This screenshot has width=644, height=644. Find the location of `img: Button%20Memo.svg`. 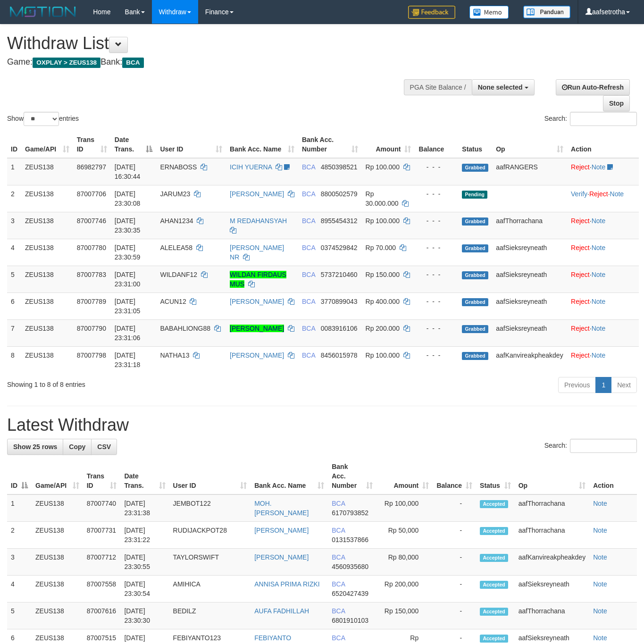

img: Button%20Memo.svg is located at coordinates (489, 12).